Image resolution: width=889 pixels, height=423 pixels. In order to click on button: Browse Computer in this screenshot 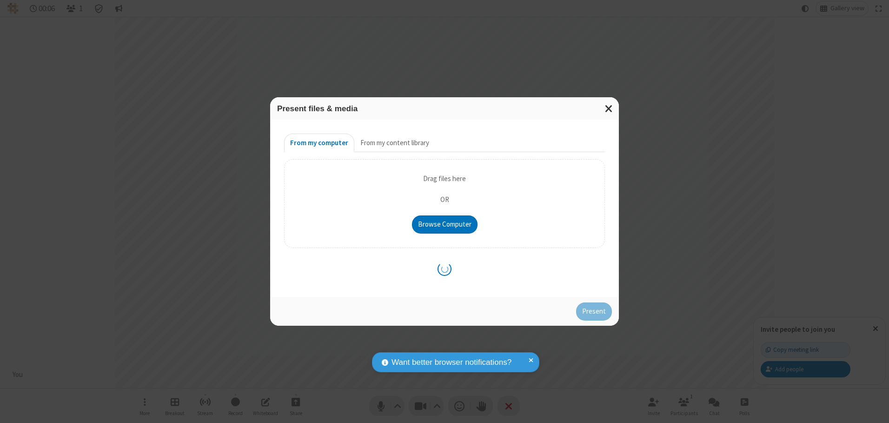, I will do `click(445, 225)`.